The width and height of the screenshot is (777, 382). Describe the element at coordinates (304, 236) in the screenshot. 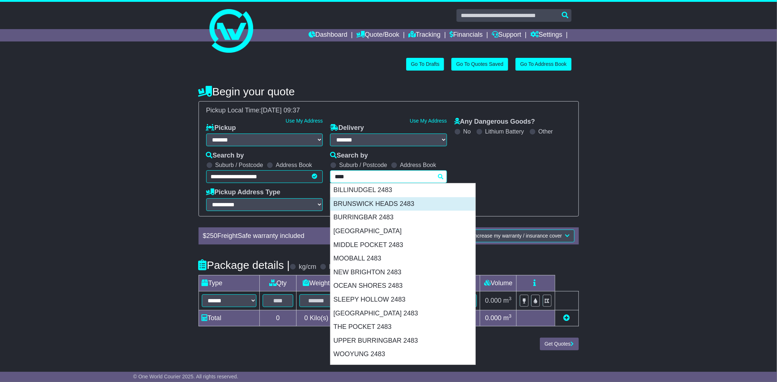

I see `div: $ FreightSafe warranty included` at that location.